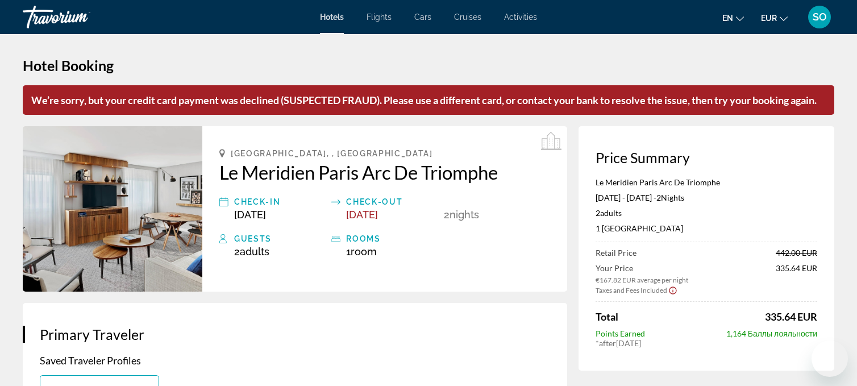 Image resolution: width=857 pixels, height=386 pixels. What do you see at coordinates (385, 172) in the screenshot?
I see `a: Le Meridien Paris Arc De Triomphe` at bounding box center [385, 172].